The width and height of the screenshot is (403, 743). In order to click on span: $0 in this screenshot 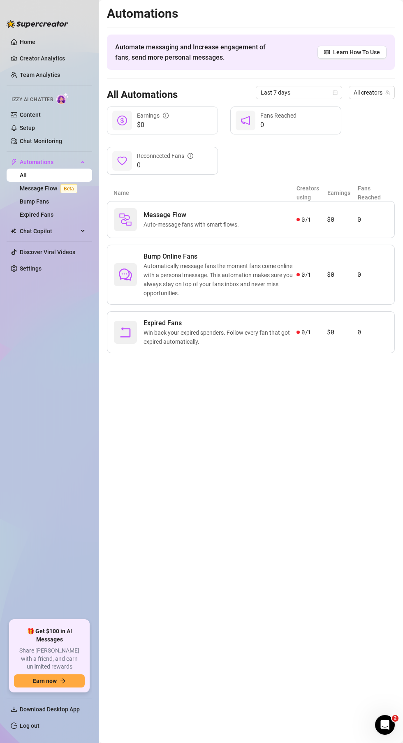, I will do `click(153, 125)`.